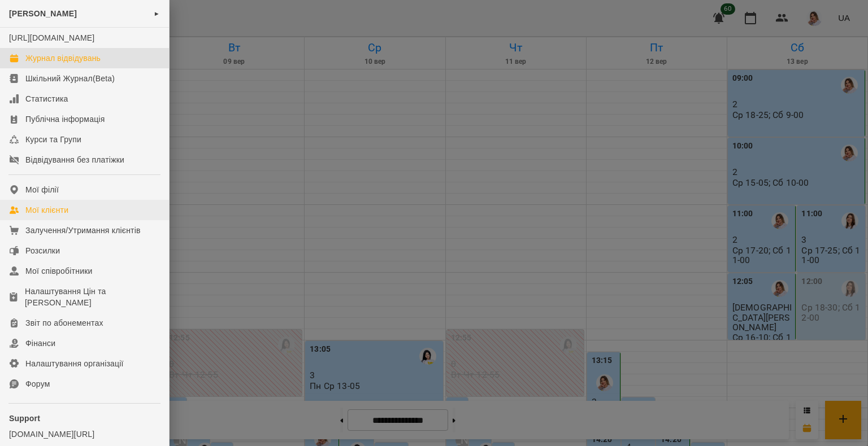 The image size is (868, 446). I want to click on div: Мої співробітники, so click(59, 271).